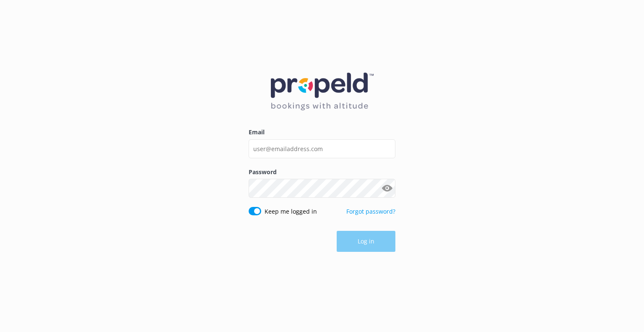  I want to click on button: Show password, so click(387, 189).